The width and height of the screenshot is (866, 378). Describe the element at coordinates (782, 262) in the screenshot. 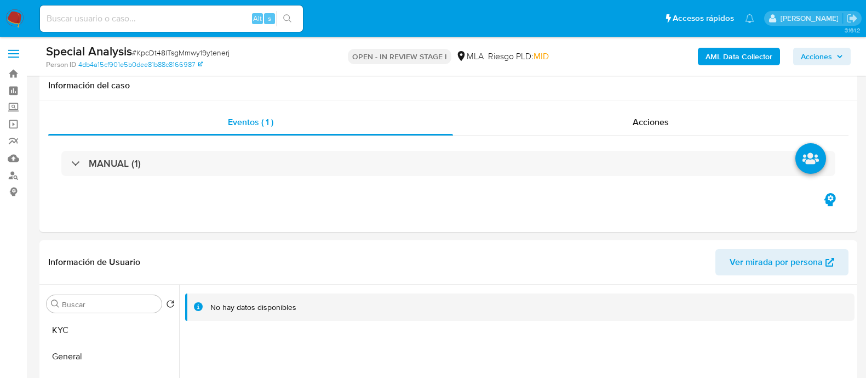

I see `button: Ver mirada por persona` at that location.